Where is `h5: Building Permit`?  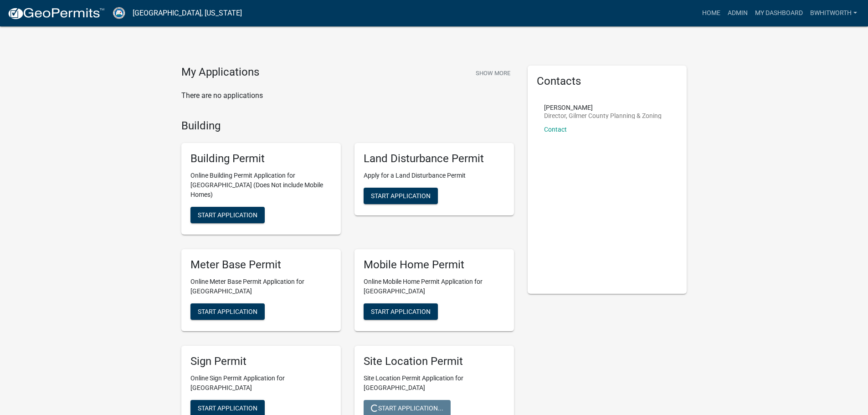
h5: Building Permit is located at coordinates (261, 159).